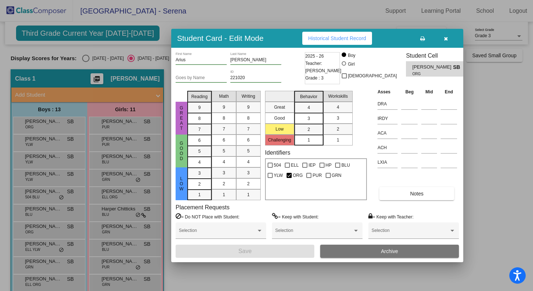  I want to click on button: Save, so click(245, 252).